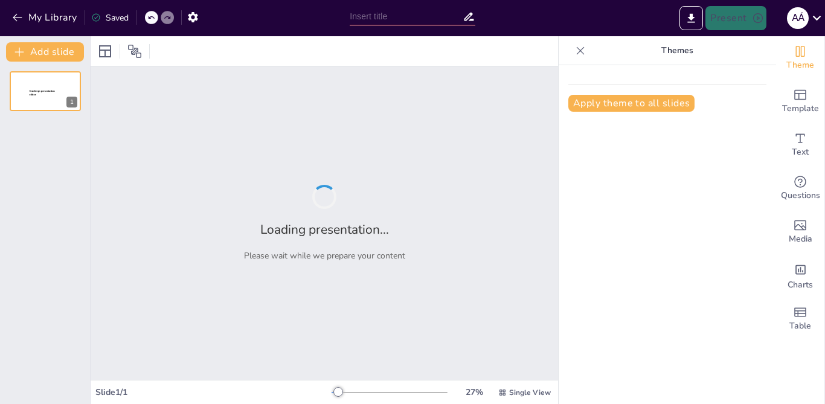  I want to click on input: Insert title, so click(406, 16).